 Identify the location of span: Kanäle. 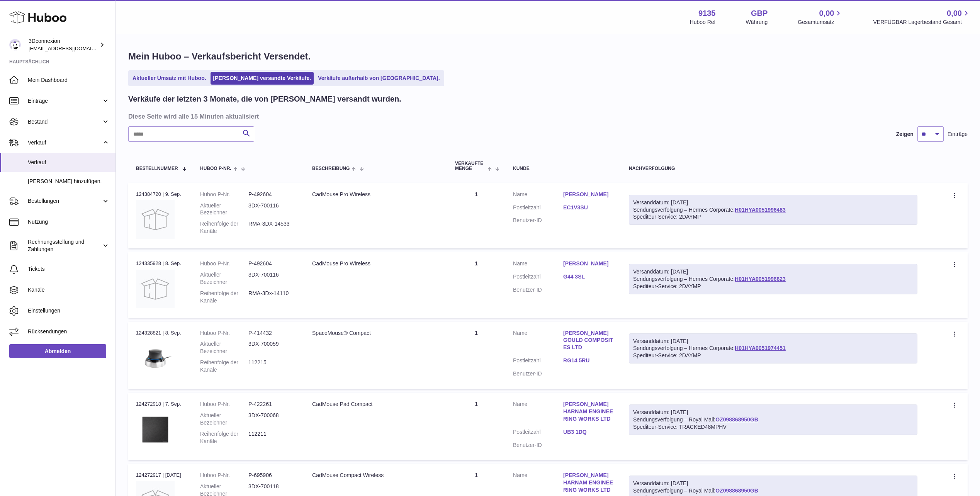
(69, 290).